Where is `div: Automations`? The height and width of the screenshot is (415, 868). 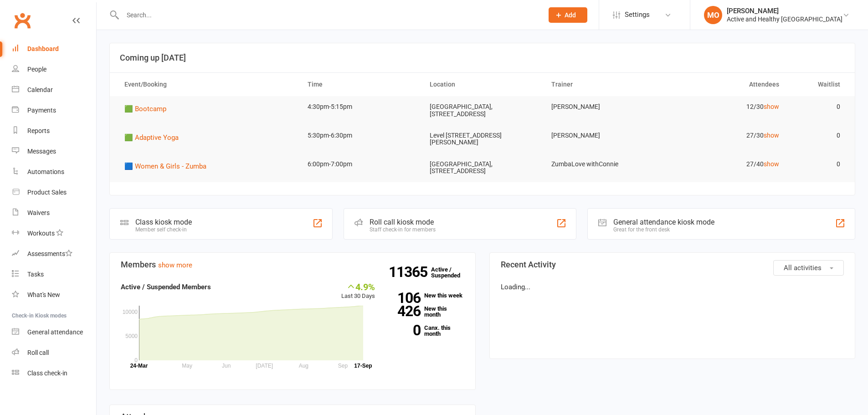
div: Automations is located at coordinates (46, 172).